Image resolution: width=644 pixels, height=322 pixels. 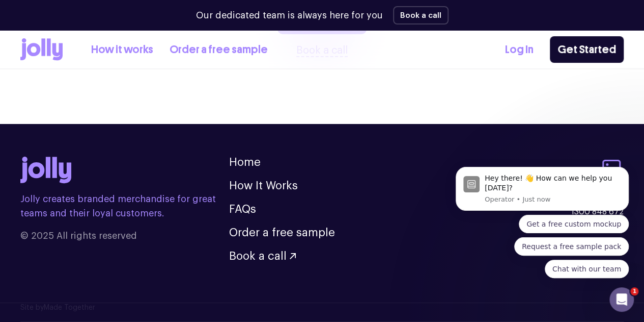 What do you see at coordinates (634, 291) in the screenshot?
I see `span: 1` at bounding box center [634, 291].